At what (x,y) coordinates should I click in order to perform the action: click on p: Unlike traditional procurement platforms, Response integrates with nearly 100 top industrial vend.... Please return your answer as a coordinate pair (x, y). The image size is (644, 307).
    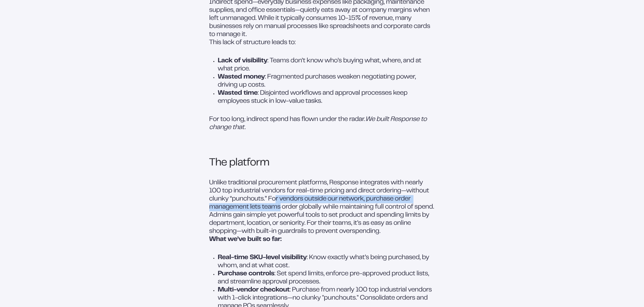
    Looking at the image, I should click on (322, 195).